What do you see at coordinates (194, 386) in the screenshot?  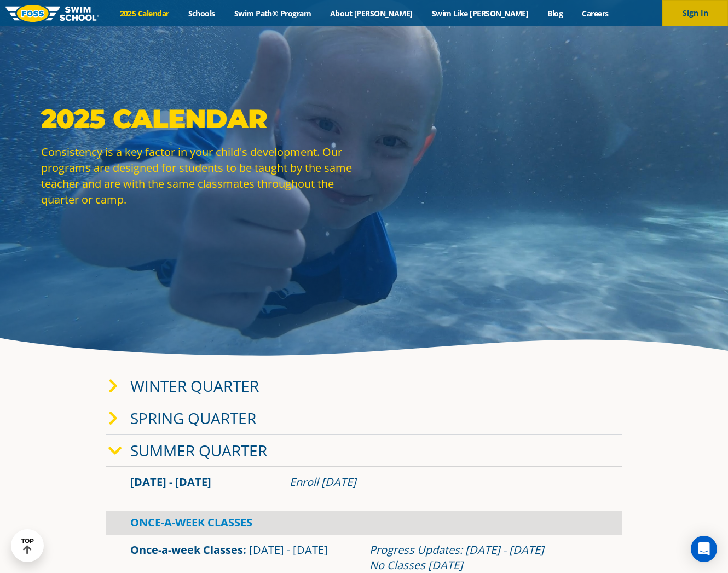 I see `a: Winter Quarter` at bounding box center [194, 386].